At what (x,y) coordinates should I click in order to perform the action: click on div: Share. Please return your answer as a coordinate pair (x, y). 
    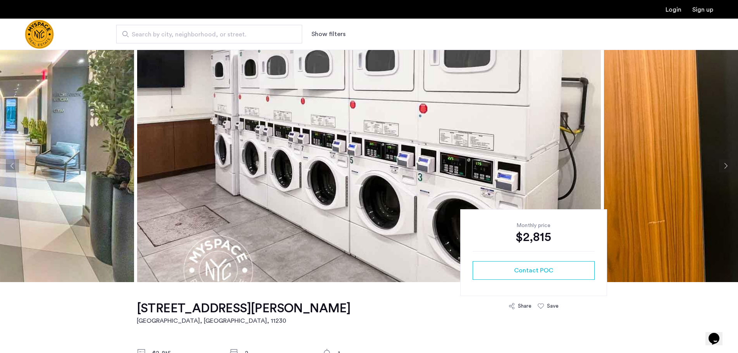
    Looking at the image, I should click on (525, 306).